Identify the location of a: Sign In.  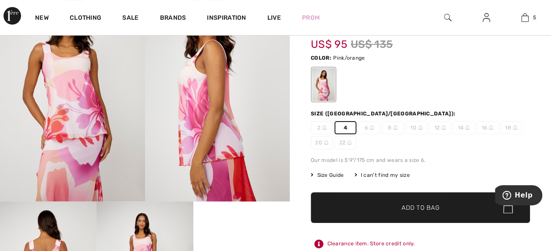
(486, 18).